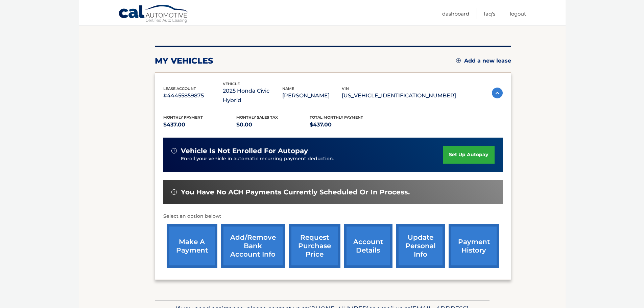 The height and width of the screenshot is (308, 644). What do you see at coordinates (336, 117) in the screenshot?
I see `span: Total Monthly Payment` at bounding box center [336, 117].